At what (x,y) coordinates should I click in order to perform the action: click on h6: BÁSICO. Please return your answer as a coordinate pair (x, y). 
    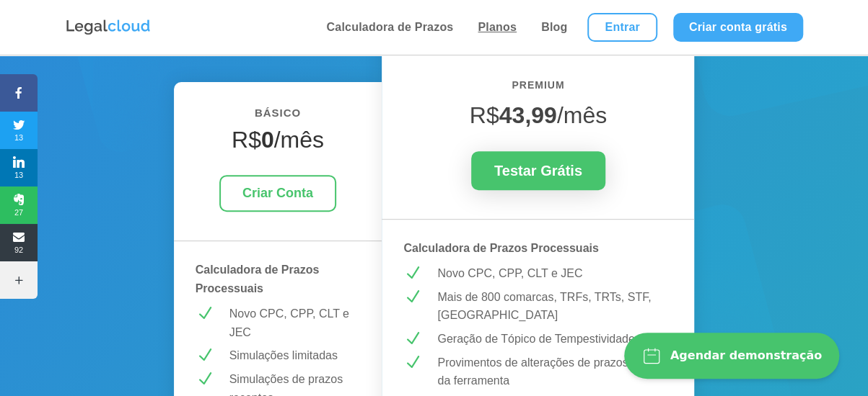
    Looking at the image, I should click on (277, 117).